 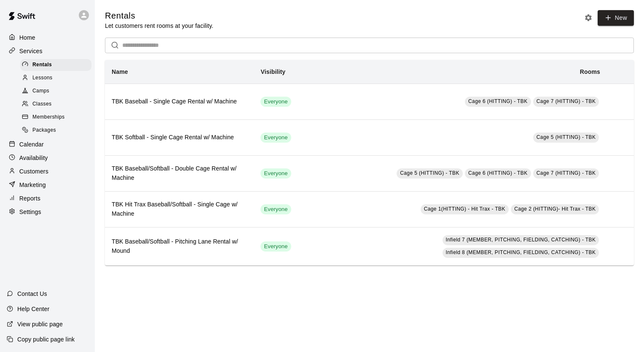 I want to click on span: Cage 1(HITTING) - Hit Trax - TBK, so click(x=464, y=209).